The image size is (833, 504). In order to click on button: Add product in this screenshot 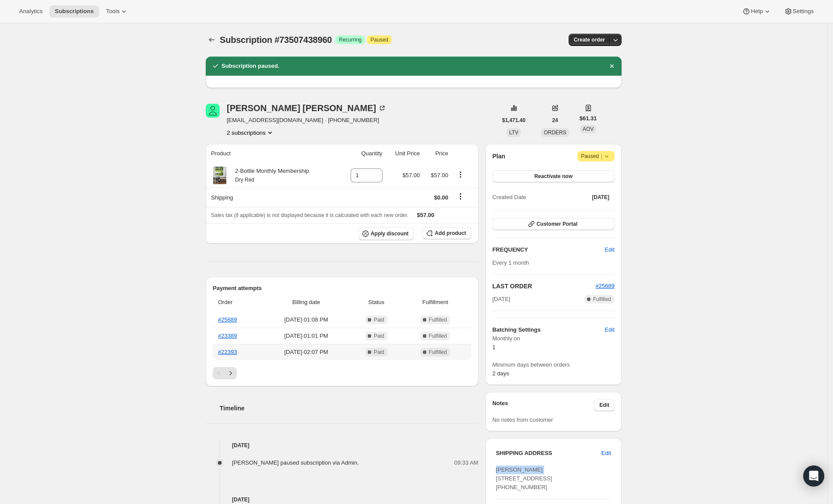, I will do `click(446, 233)`.